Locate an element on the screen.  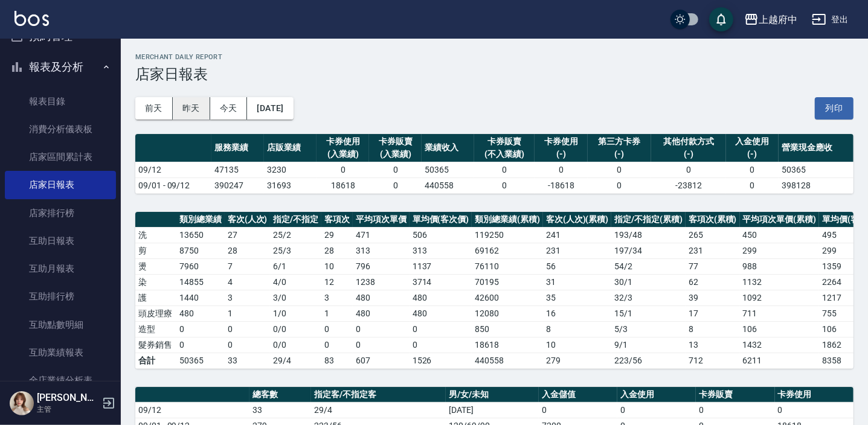
td: 39 is located at coordinates (713, 298).